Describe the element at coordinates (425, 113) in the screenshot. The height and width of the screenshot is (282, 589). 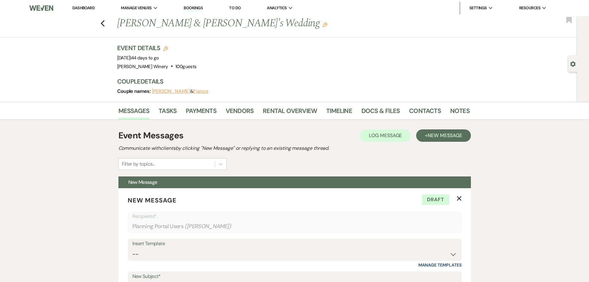
I see `a: Contacts` at that location.